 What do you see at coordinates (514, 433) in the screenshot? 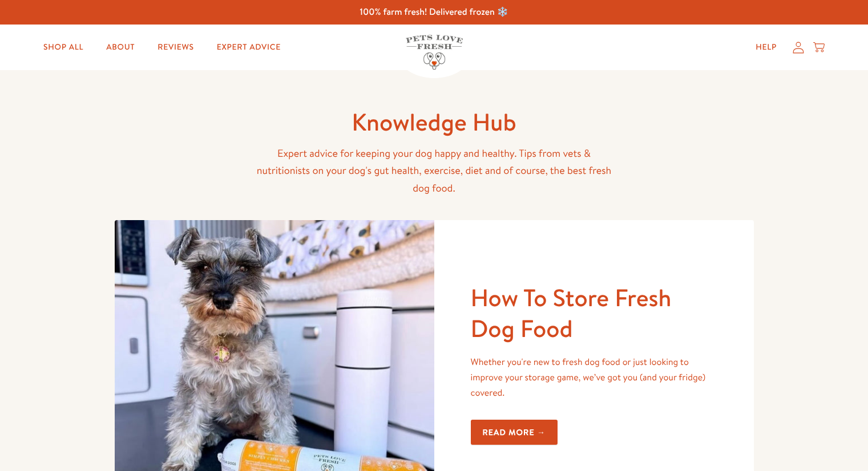
I see `a: Read more →` at bounding box center [514, 433].